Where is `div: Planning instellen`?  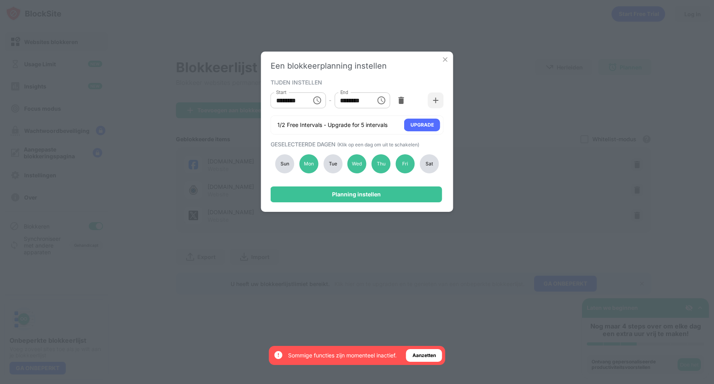 div: Planning instellen is located at coordinates (356, 194).